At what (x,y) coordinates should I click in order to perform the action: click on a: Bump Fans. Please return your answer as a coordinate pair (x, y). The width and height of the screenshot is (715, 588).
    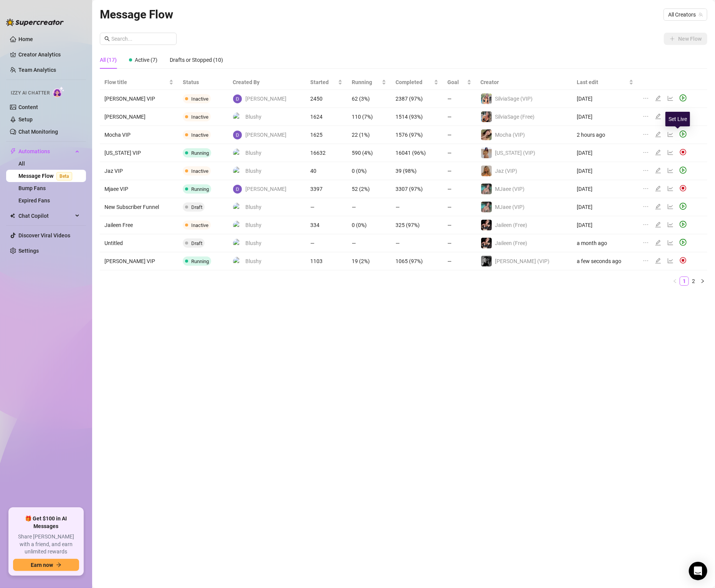
    Looking at the image, I should click on (32, 188).